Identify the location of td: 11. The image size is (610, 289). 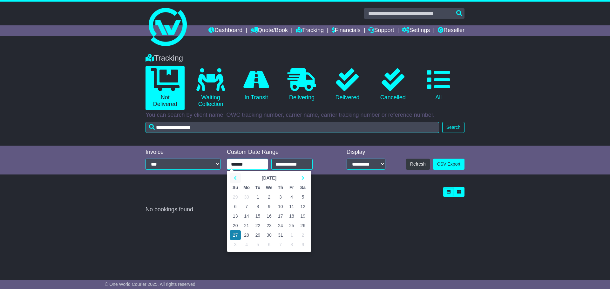
(291, 207).